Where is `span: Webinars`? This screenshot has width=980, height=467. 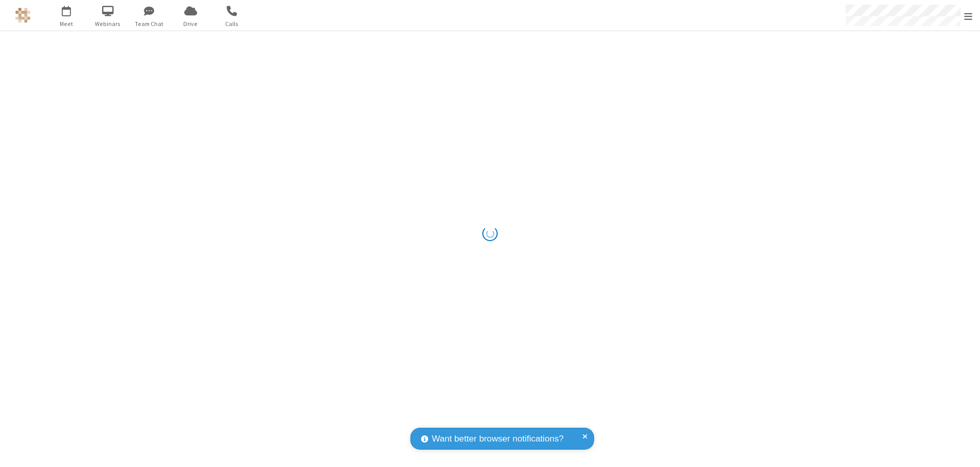 span: Webinars is located at coordinates (108, 24).